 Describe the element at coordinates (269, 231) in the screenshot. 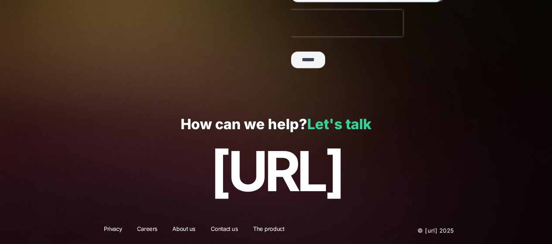

I see `a: The product` at that location.